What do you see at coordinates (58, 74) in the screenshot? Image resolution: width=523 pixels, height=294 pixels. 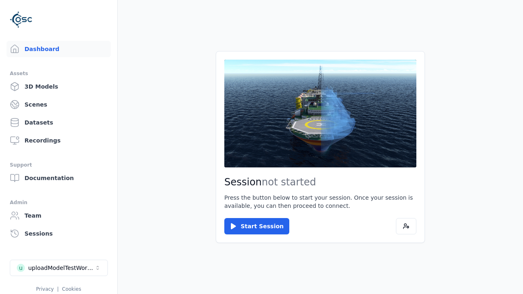 I see `div: Assets` at bounding box center [58, 74].